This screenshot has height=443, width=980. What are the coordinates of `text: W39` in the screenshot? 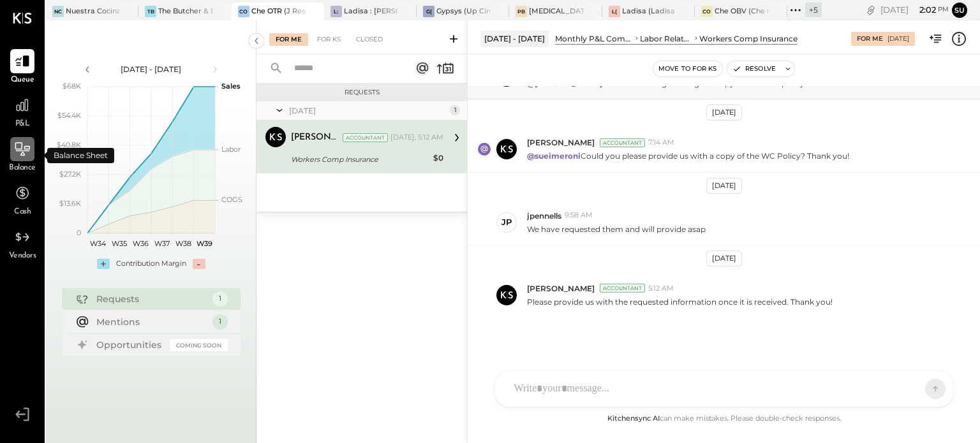 It's located at (204, 244).